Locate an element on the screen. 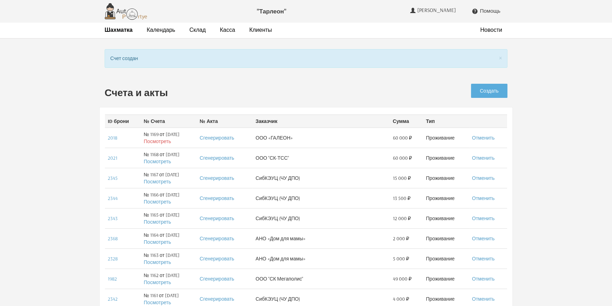 The image size is (612, 306). a: Календарь is located at coordinates (161, 30).